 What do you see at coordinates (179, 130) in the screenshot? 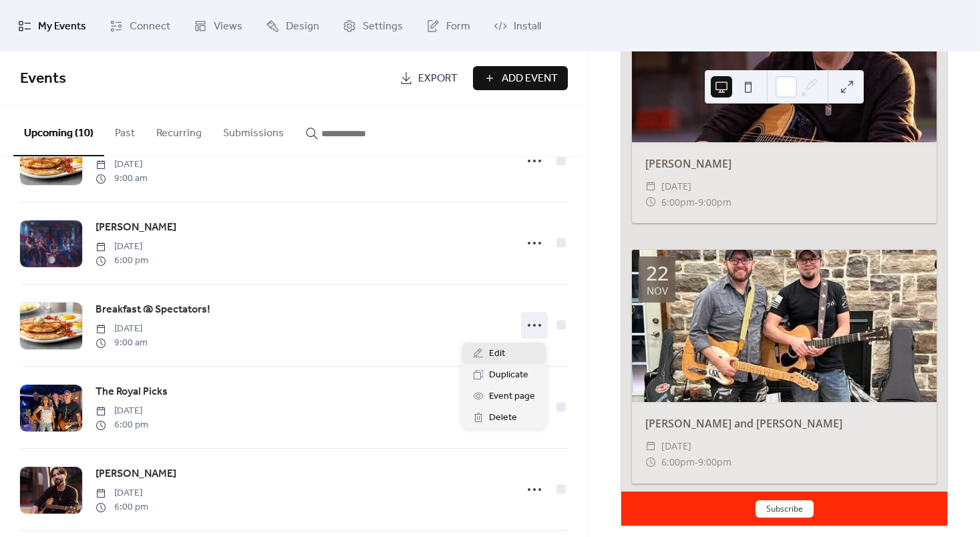
I see `button: Recurring` at bounding box center [179, 130].